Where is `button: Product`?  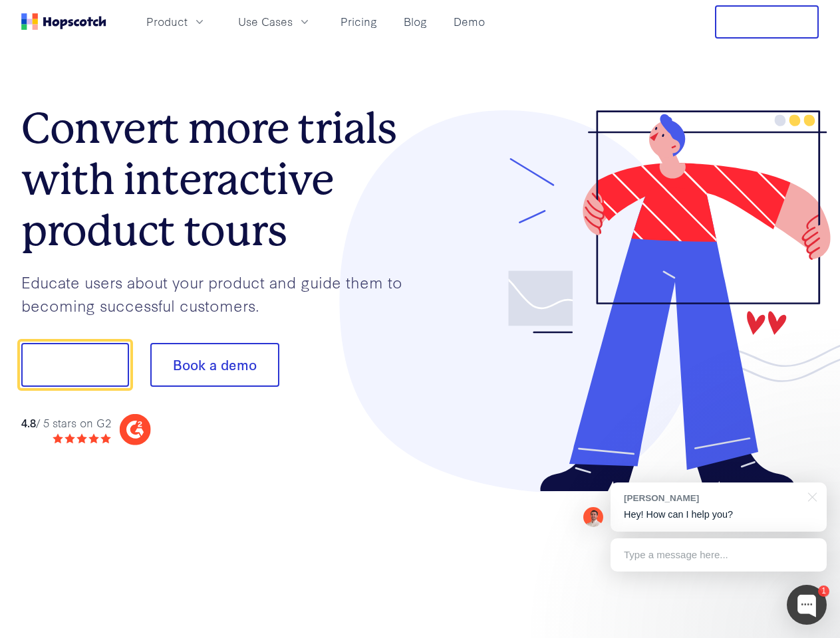
button: Product is located at coordinates (176, 22).